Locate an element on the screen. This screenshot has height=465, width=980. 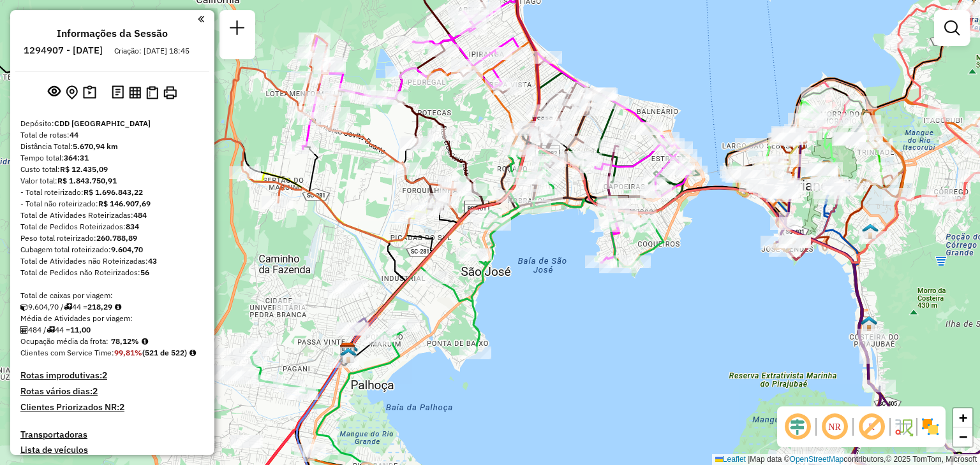
strong: 218,29 is located at coordinates (100, 306).